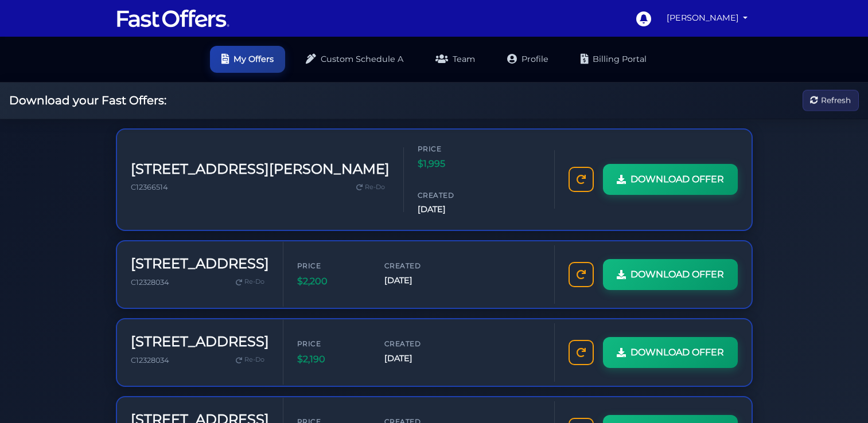 This screenshot has height=423, width=868. What do you see at coordinates (836, 100) in the screenshot?
I see `span: Refresh` at bounding box center [836, 100].